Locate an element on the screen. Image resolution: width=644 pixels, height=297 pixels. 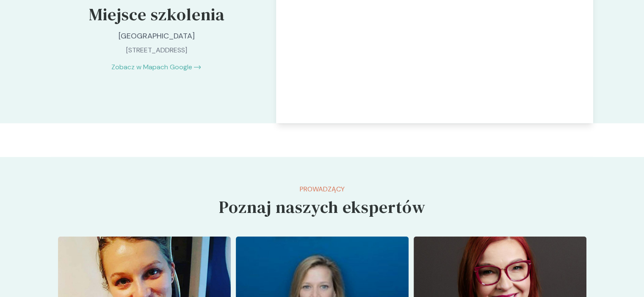
h5: Poznaj naszych ekspertów is located at coordinates (322, 207).